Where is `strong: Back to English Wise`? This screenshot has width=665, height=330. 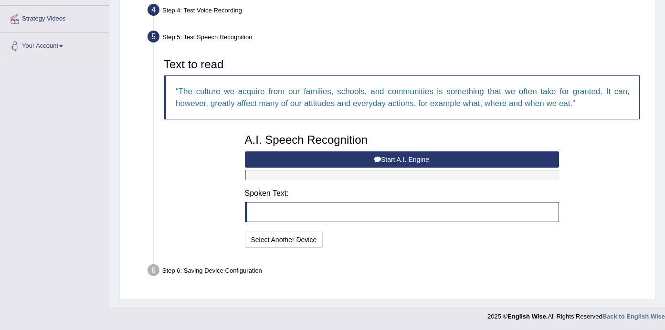
strong: Back to English Wise is located at coordinates (634, 316).